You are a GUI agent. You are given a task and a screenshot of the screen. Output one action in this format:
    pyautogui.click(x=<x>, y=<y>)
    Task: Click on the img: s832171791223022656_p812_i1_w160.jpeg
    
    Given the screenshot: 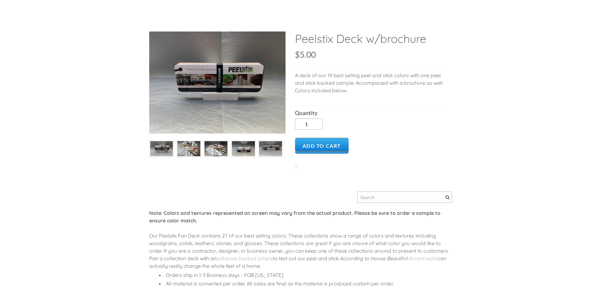 What is the action you would take?
    pyautogui.click(x=243, y=149)
    